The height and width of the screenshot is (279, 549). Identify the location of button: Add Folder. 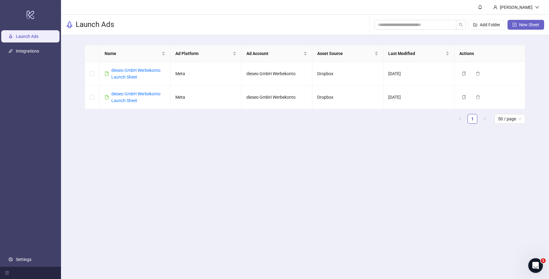
(487, 25).